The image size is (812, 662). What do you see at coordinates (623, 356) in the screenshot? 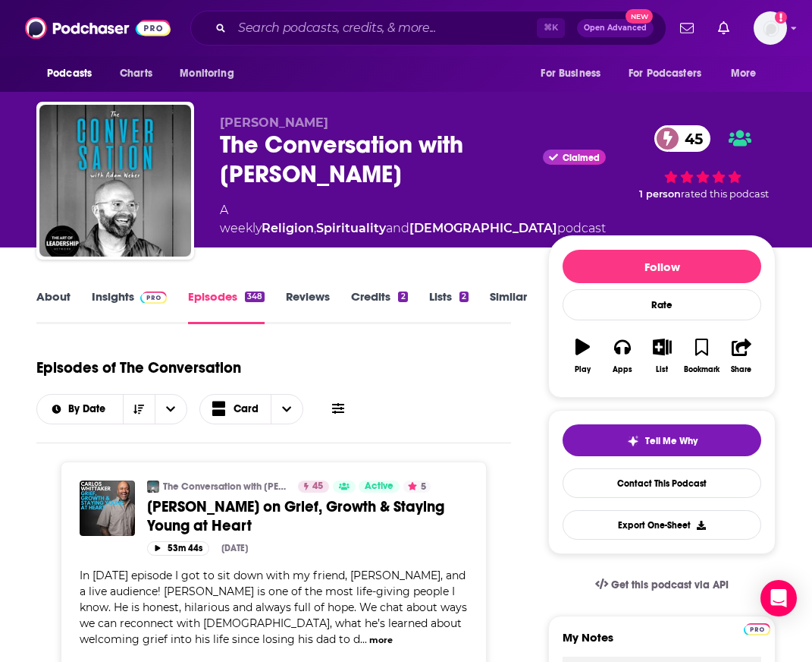
I see `button: Apps` at bounding box center [623, 356].